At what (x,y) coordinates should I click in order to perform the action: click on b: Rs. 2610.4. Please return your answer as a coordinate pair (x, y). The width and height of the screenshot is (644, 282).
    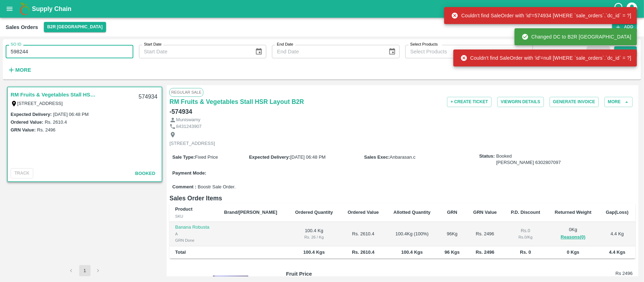
    Looking at the image, I should click on (363, 252).